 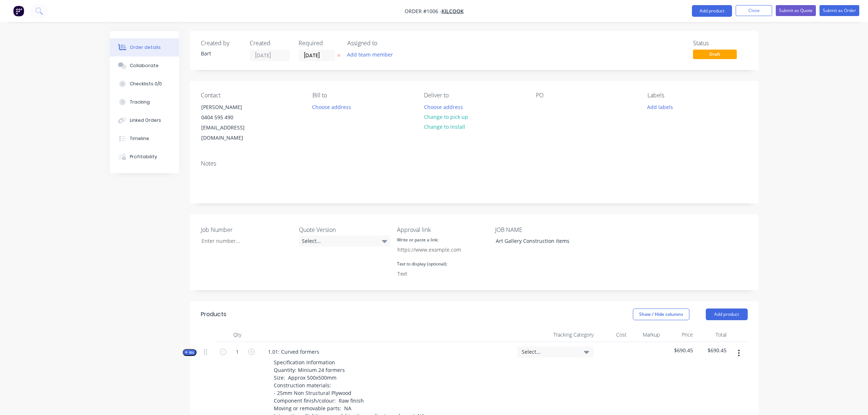 I want to click on span: Select..., so click(x=549, y=352).